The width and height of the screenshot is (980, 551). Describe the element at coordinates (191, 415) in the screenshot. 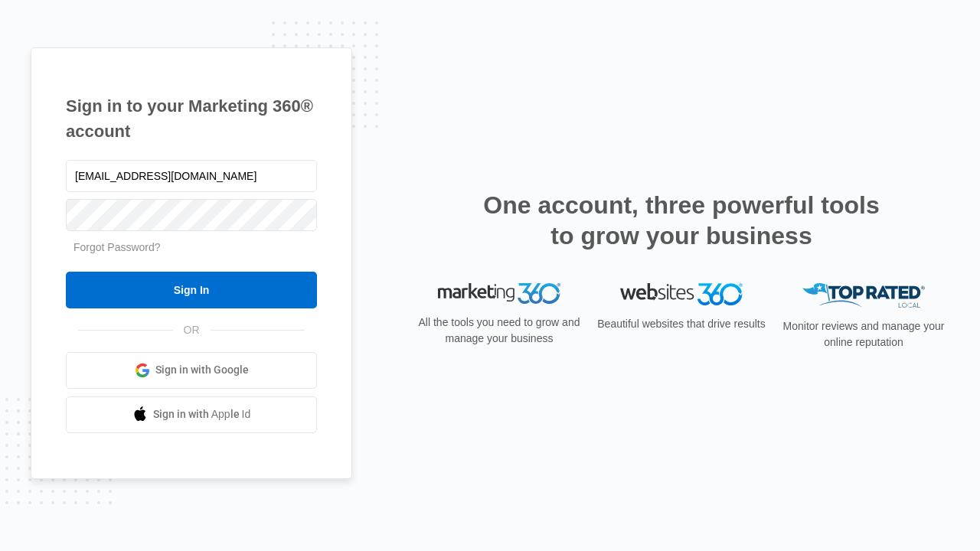

I see `a: Sign in with Apple Id` at that location.